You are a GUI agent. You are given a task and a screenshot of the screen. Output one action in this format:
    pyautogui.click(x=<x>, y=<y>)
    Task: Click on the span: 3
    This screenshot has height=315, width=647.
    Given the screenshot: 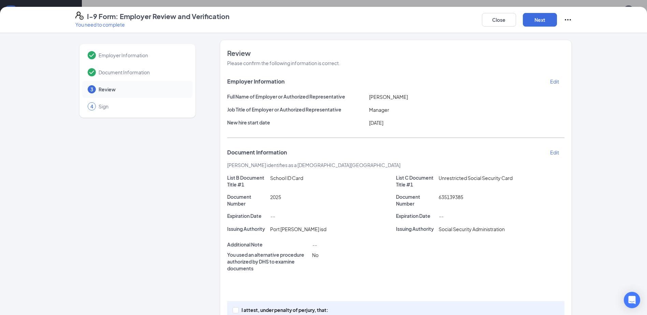 What is the action you would take?
    pyautogui.click(x=92, y=89)
    